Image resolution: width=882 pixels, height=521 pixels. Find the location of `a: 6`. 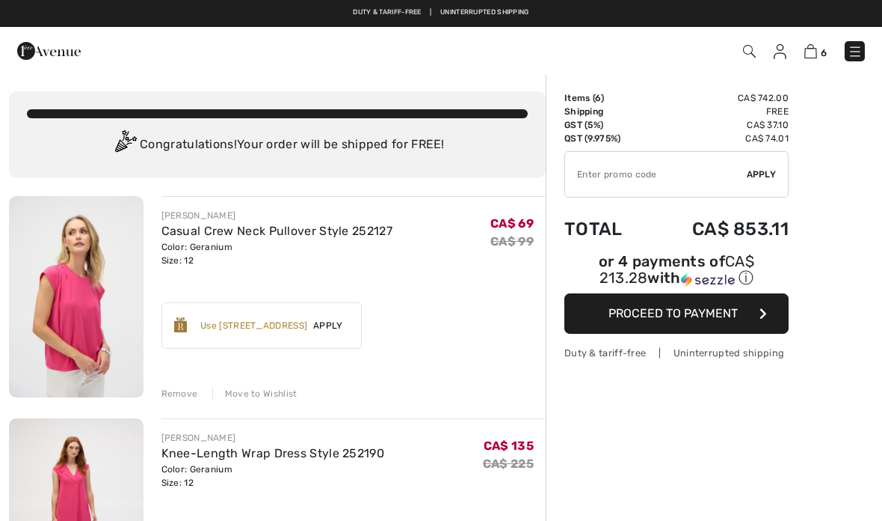

a: 6 is located at coordinates (816, 51).